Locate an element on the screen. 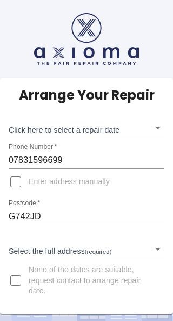 This screenshot has height=321, width=173. h5: Arrange Your Repair is located at coordinates (87, 95).